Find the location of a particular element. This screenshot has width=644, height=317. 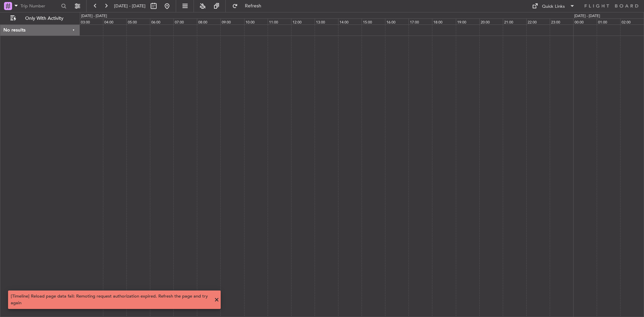

div: 10:00 is located at coordinates (256, 22).